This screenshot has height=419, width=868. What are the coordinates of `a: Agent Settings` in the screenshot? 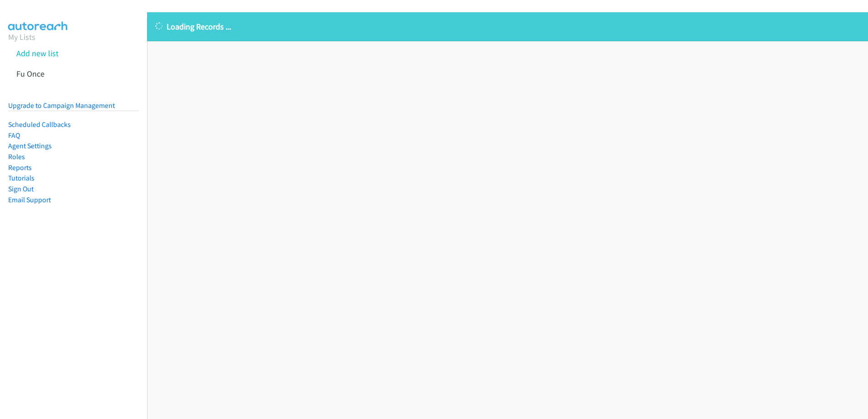 It's located at (30, 145).